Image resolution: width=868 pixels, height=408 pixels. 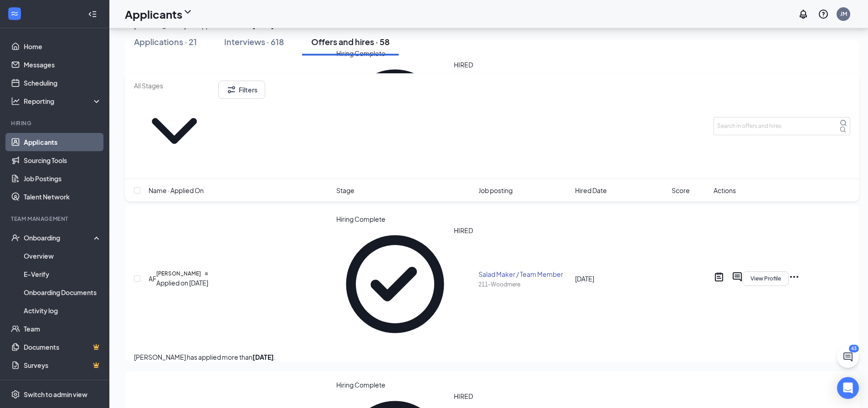 What do you see at coordinates (524, 274) in the screenshot?
I see `div: Salad Maker / Team Member` at bounding box center [524, 274].